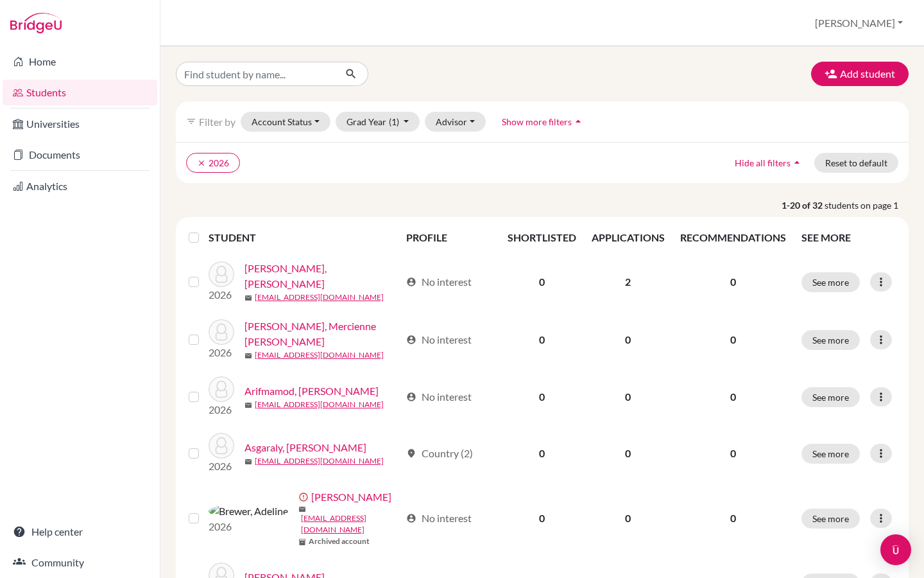 The image size is (924, 578). I want to click on img: Amoumoun Adam, Rekia, so click(221, 274).